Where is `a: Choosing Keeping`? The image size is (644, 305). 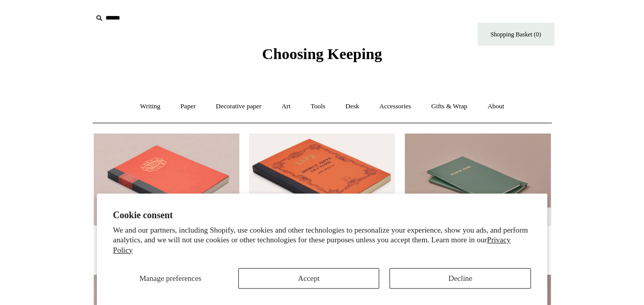
a: Choosing Keeping is located at coordinates (322, 57).